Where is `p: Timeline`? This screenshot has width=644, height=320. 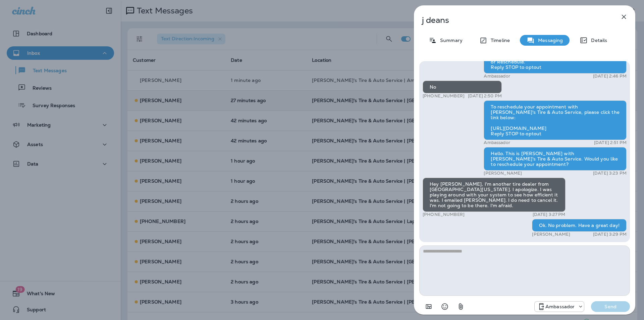
p: Timeline is located at coordinates (499, 40).